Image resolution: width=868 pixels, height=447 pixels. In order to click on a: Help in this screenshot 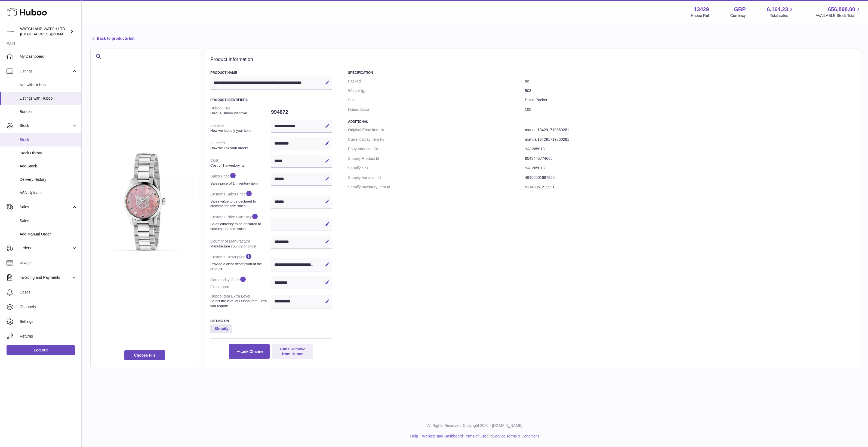, I will do `click(414, 436)`.